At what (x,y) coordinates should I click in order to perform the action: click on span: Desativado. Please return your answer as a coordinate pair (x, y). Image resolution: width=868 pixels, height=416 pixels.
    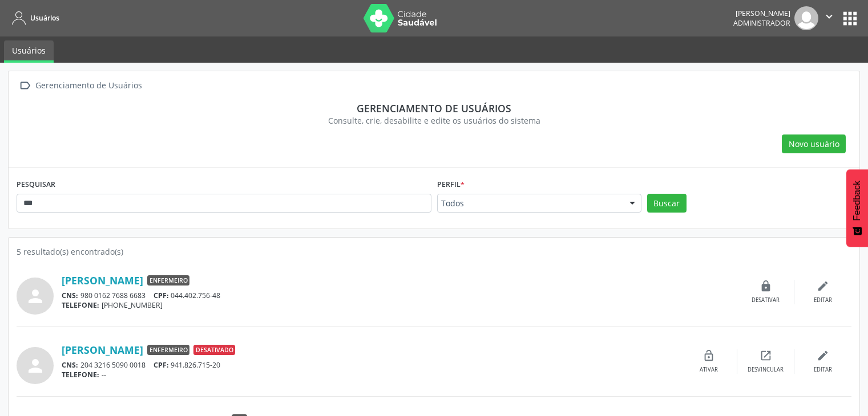
    Looking at the image, I should click on (214, 350).